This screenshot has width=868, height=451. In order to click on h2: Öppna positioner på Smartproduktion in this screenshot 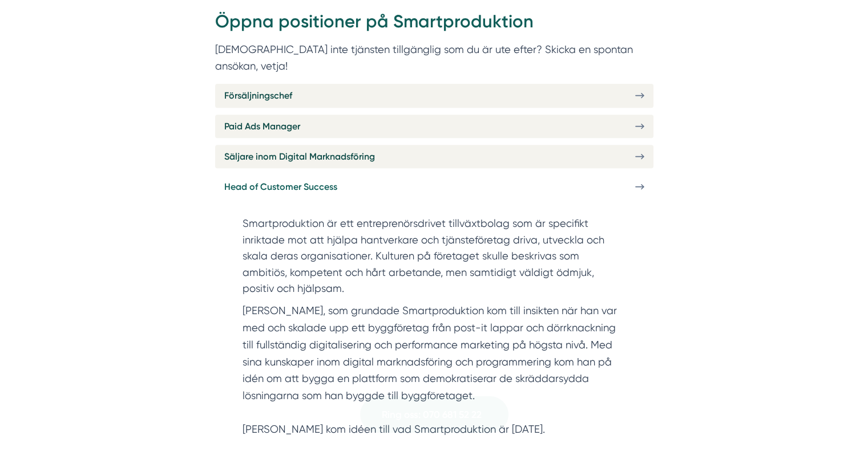, I will do `click(434, 25)`.